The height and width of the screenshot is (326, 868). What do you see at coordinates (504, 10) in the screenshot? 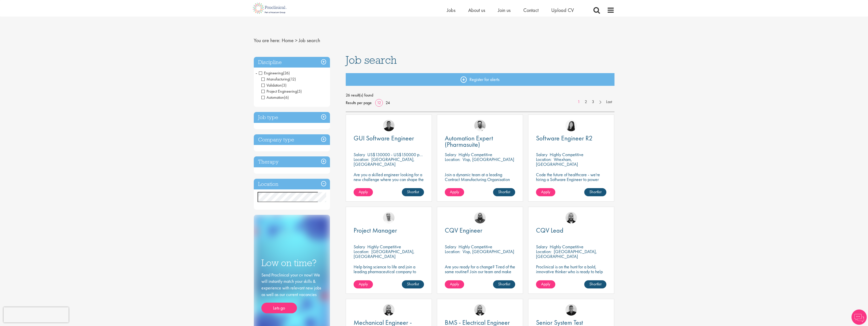
I see `a: Join us` at bounding box center [504, 10].